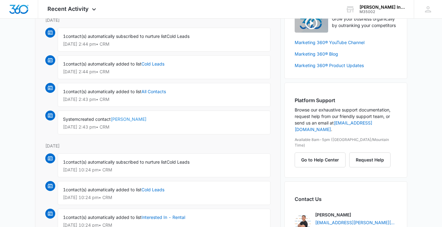 The height and width of the screenshot is (227, 442). What do you see at coordinates (370, 159) in the screenshot?
I see `a: Request Help` at bounding box center [370, 159].